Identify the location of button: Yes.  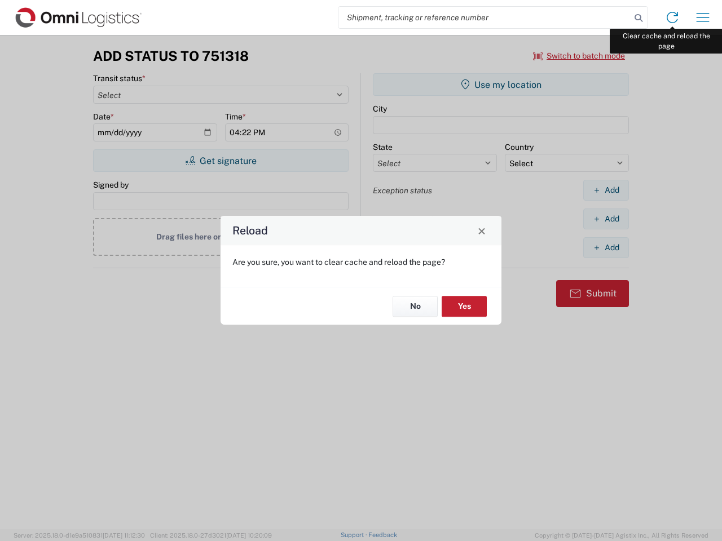
(464, 306).